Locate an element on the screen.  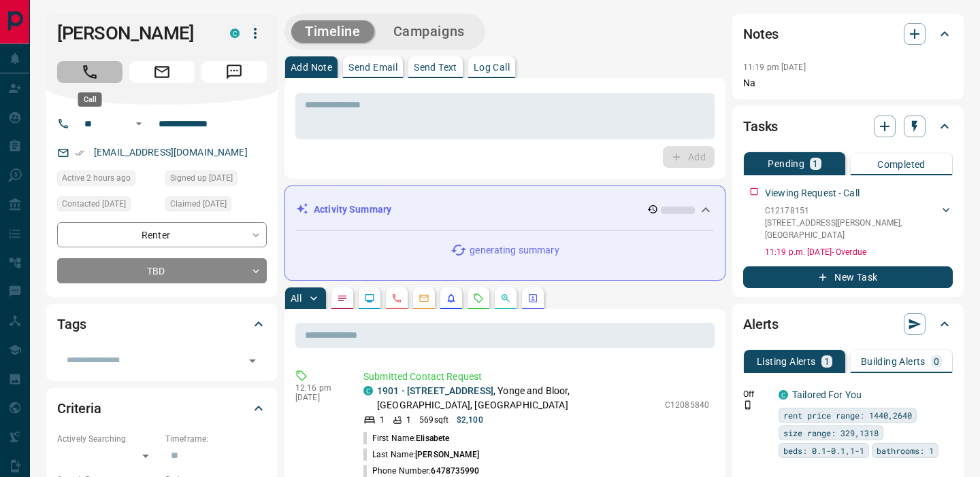
p: 0 is located at coordinates (936, 362).